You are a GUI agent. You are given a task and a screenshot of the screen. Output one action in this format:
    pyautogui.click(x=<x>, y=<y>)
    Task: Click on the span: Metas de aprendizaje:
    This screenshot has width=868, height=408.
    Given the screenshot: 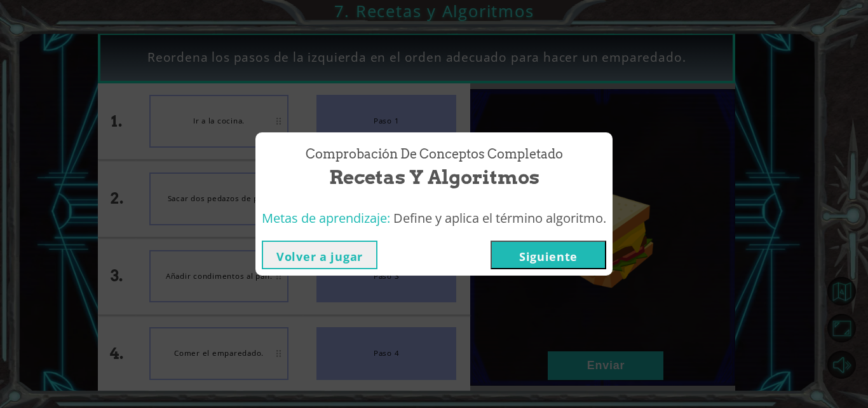 What is the action you would take?
    pyautogui.click(x=326, y=218)
    